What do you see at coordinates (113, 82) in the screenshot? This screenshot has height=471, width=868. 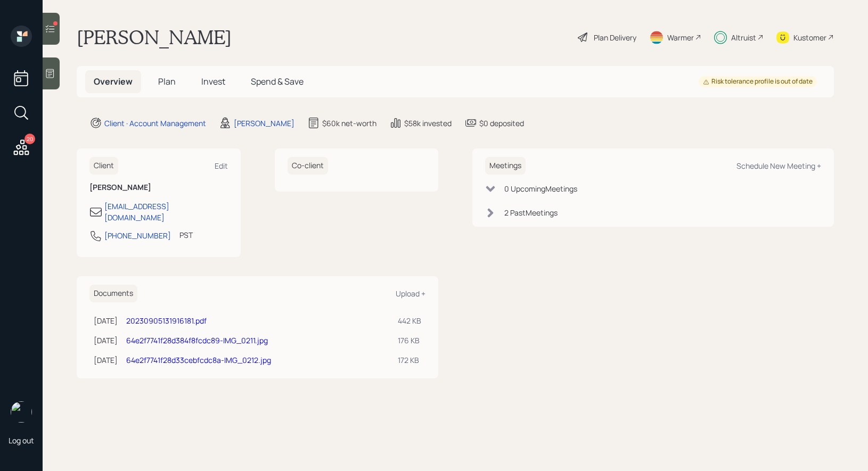 I see `span: Overview` at bounding box center [113, 82].